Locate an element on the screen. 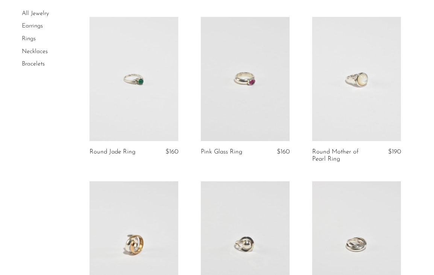 This screenshot has width=434, height=275. a: Round Mother of Pearl Ring is located at coordinates (341, 155).